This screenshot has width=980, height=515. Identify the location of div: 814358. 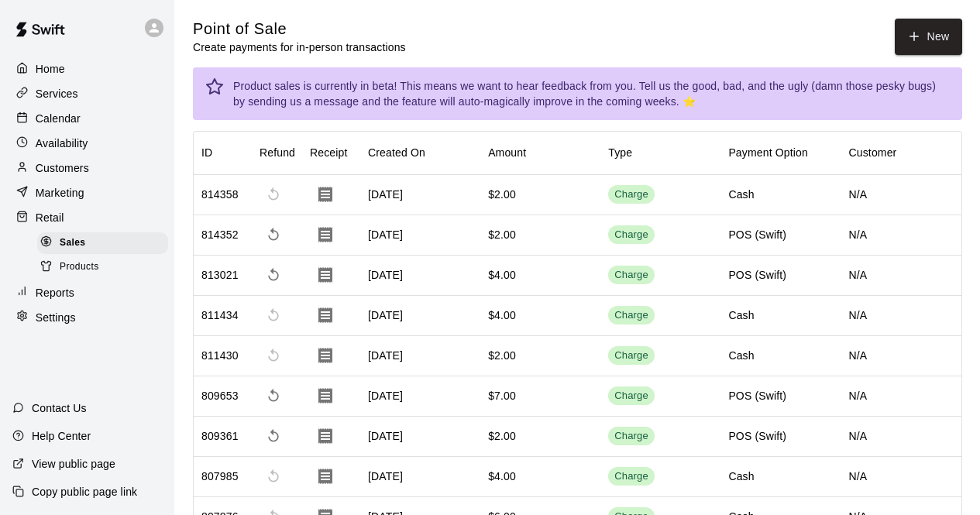
(220, 194).